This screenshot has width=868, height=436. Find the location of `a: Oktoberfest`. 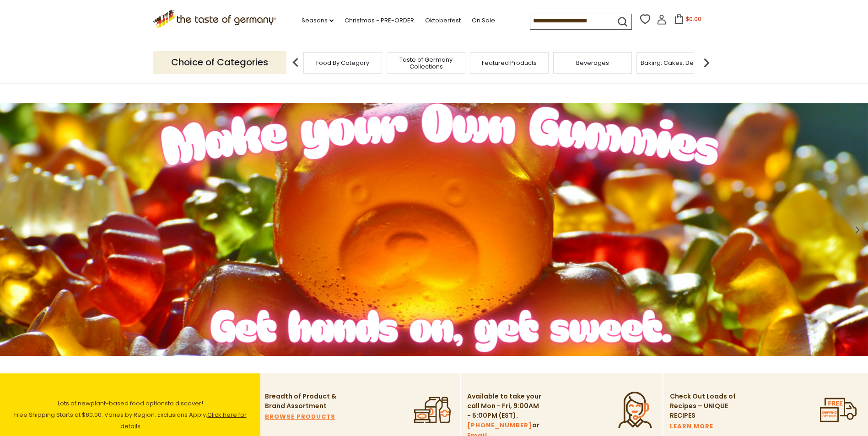

a: Oktoberfest is located at coordinates (443, 21).